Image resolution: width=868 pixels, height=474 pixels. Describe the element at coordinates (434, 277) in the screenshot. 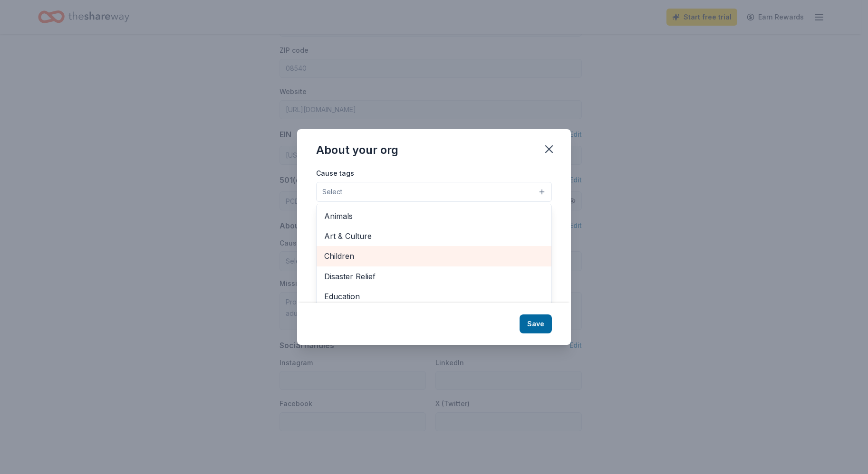

I see `span: Disaster Relief` at that location.